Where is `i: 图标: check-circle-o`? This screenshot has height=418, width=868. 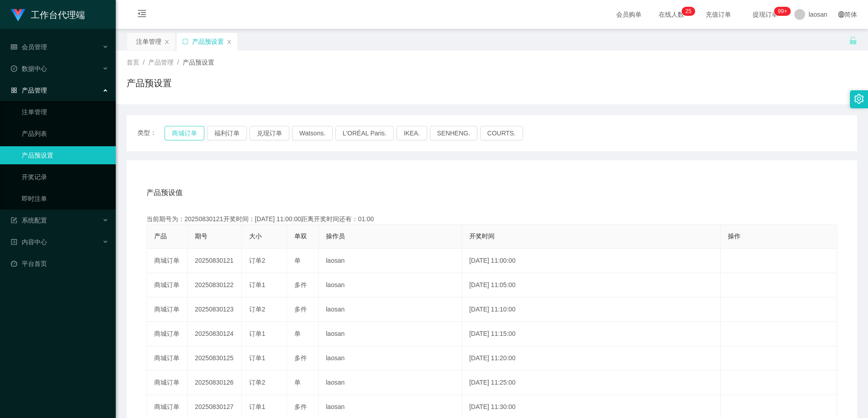 i: 图标: check-circle-o is located at coordinates (14, 69).